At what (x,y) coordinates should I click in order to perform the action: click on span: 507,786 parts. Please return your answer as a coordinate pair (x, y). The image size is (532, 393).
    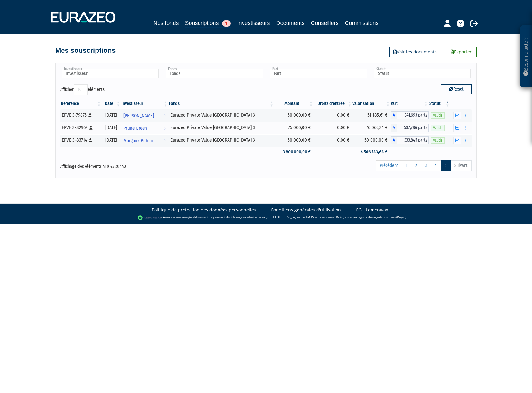
    Looking at the image, I should click on (412, 128).